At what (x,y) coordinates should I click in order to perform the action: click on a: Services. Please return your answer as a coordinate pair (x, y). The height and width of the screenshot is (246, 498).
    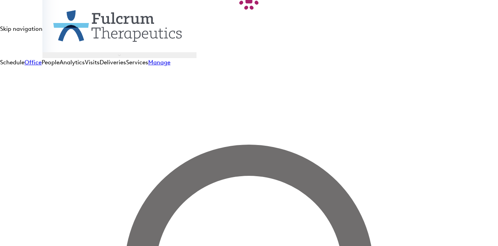
    Looking at the image, I should click on (137, 62).